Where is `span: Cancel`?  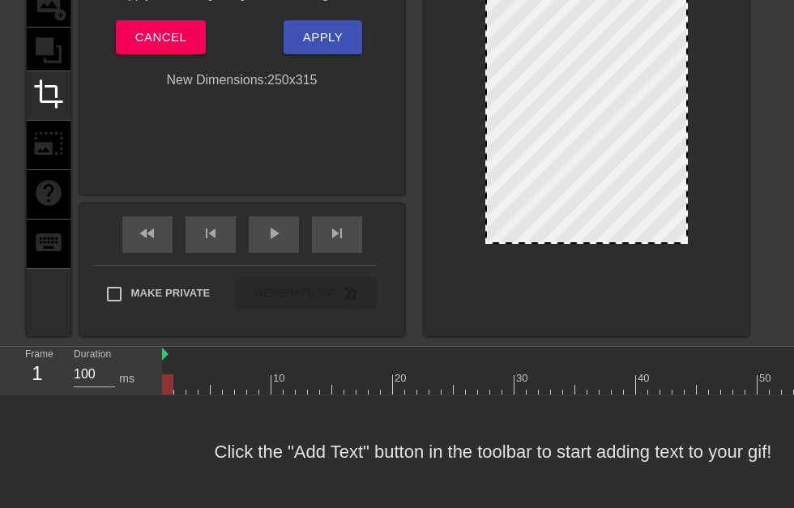 span: Cancel is located at coordinates (160, 37).